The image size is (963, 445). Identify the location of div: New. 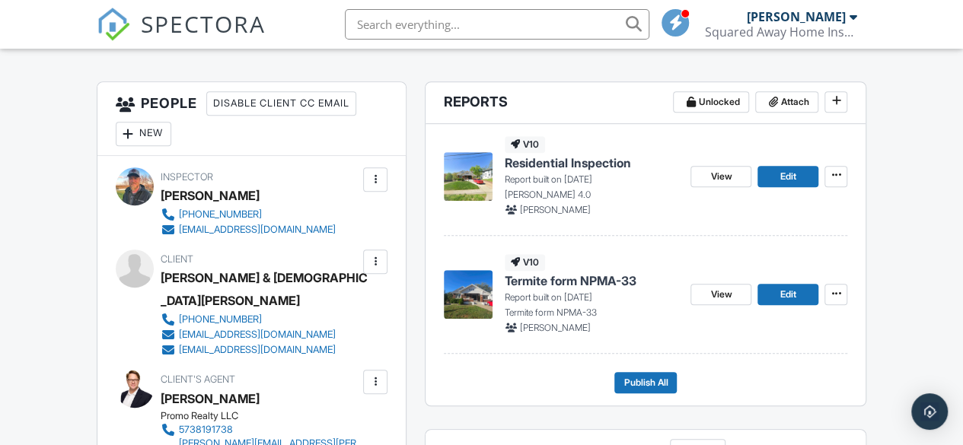
(143, 134).